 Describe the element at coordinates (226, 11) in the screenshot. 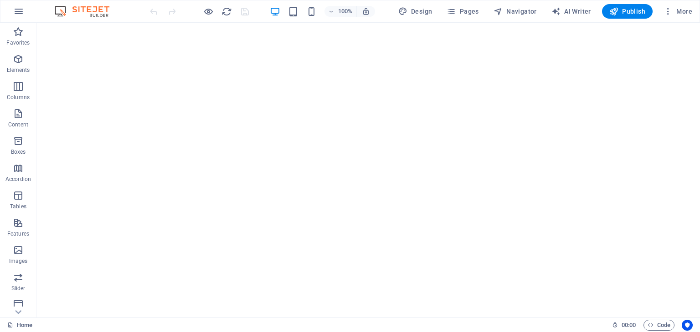

I see `button: reload` at that location.